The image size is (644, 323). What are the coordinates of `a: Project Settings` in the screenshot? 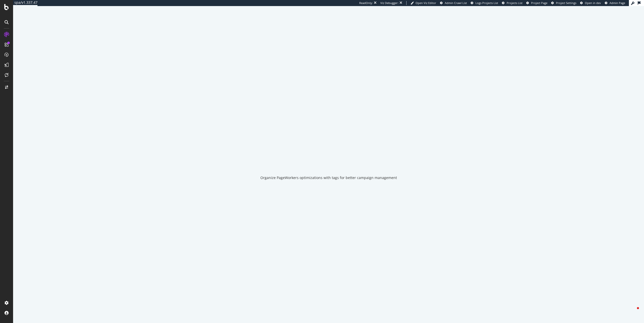 It's located at (564, 3).